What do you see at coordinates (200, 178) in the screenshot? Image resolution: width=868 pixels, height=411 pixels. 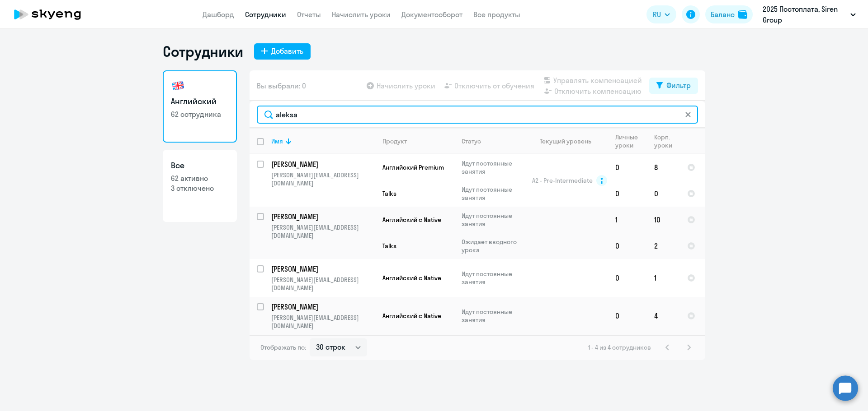 I see `p: 62 активно` at bounding box center [200, 178].